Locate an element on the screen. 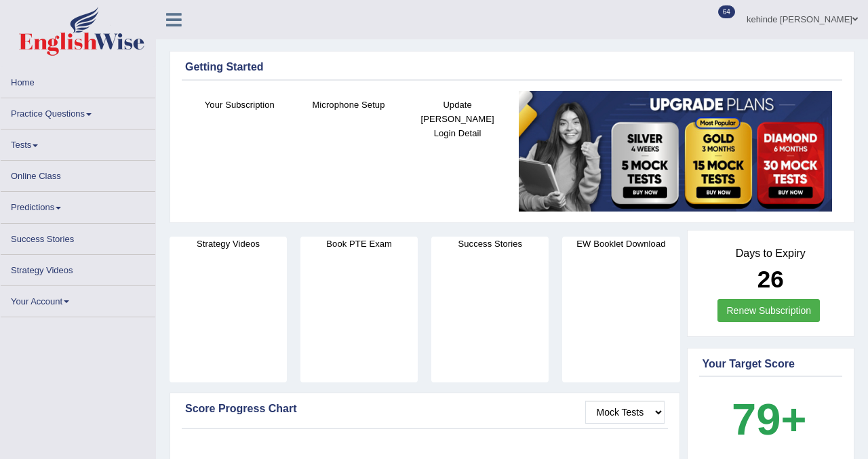 Image resolution: width=868 pixels, height=459 pixels. div: Score Progress Chart is located at coordinates (425, 409).